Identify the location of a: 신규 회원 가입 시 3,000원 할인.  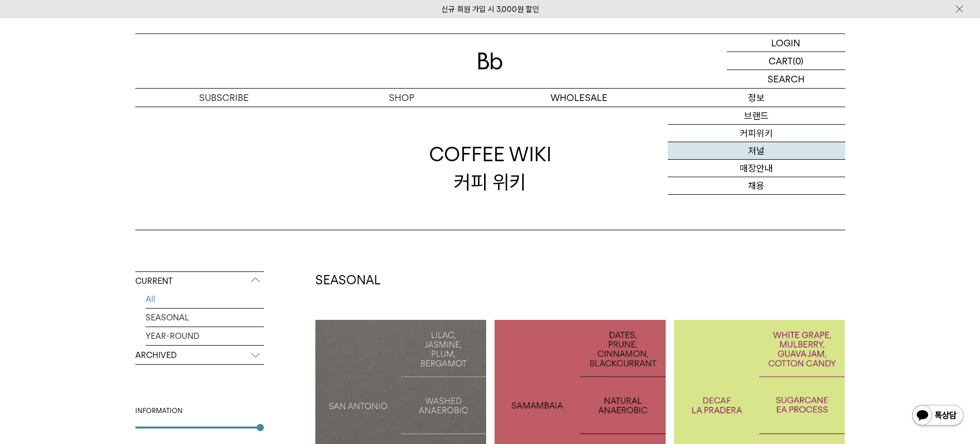
(490, 10).